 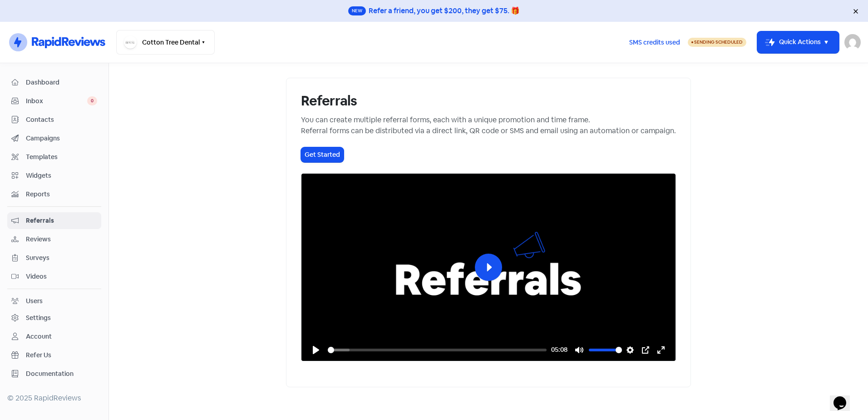 I want to click on a: Sending Scheduled, so click(x=717, y=42).